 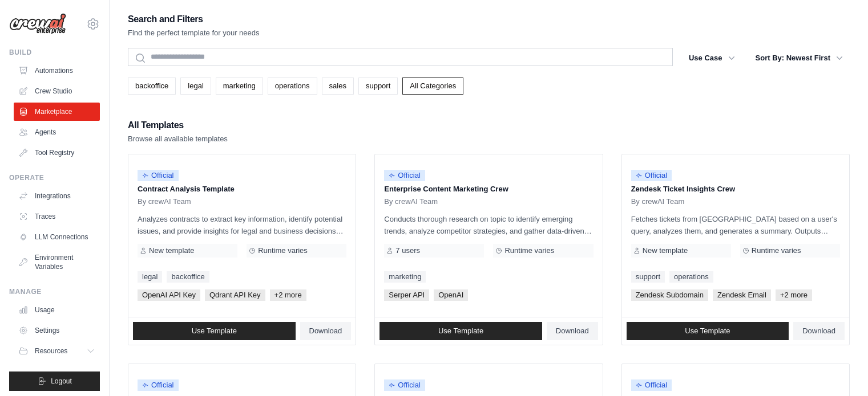 I want to click on a: Usage, so click(x=57, y=310).